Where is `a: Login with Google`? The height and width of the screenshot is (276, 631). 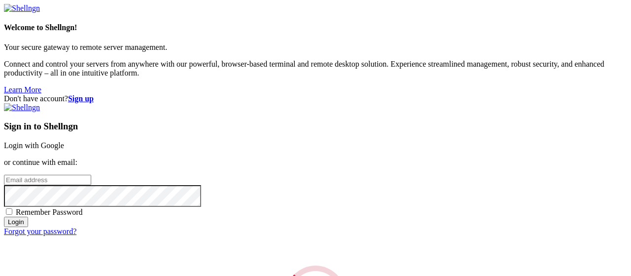 a: Login with Google is located at coordinates (34, 145).